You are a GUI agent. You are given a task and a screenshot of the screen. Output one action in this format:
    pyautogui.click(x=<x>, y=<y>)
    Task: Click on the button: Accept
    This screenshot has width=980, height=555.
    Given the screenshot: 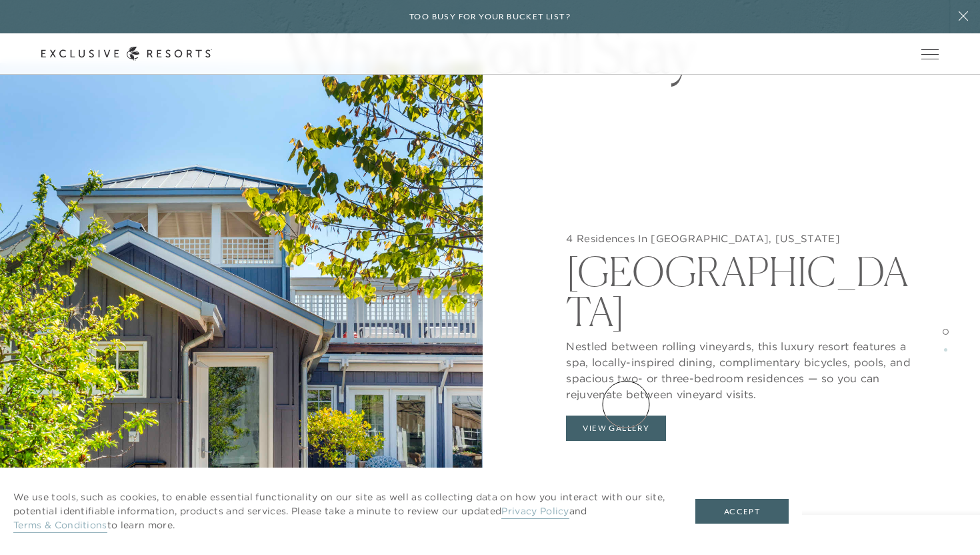 What is the action you would take?
    pyautogui.click(x=743, y=511)
    